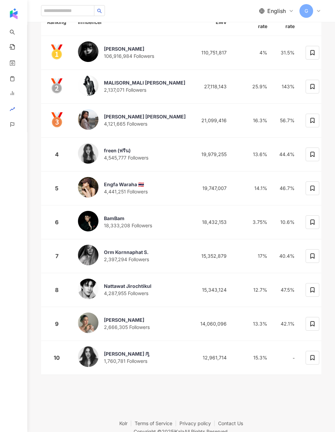 This screenshot has width=335, height=432. I want to click on a: KOL AvatarEngfa Waraha 🇹🇭4,441,251 Followers, so click(132, 188).